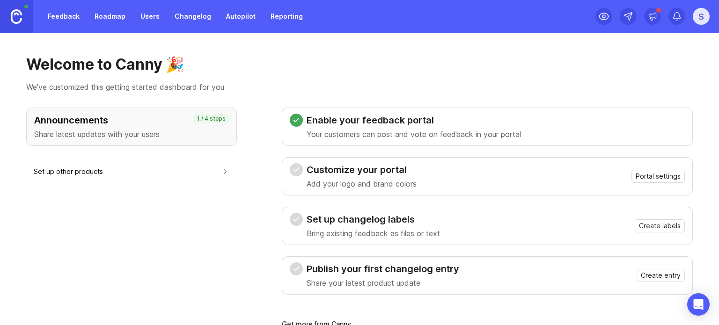 This screenshot has width=719, height=325. I want to click on div: Open Intercom Messenger, so click(699, 305).